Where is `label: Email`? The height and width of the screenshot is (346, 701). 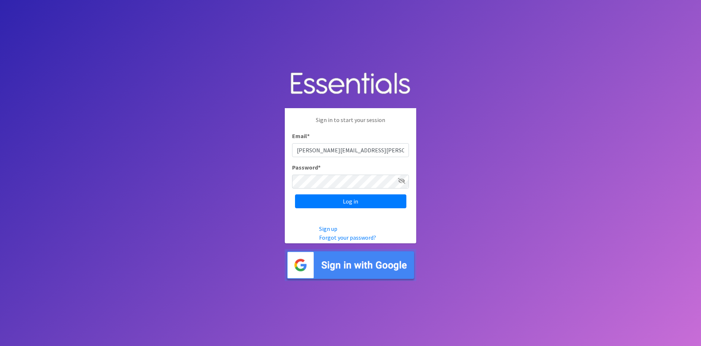
label: Email is located at coordinates (301, 136).